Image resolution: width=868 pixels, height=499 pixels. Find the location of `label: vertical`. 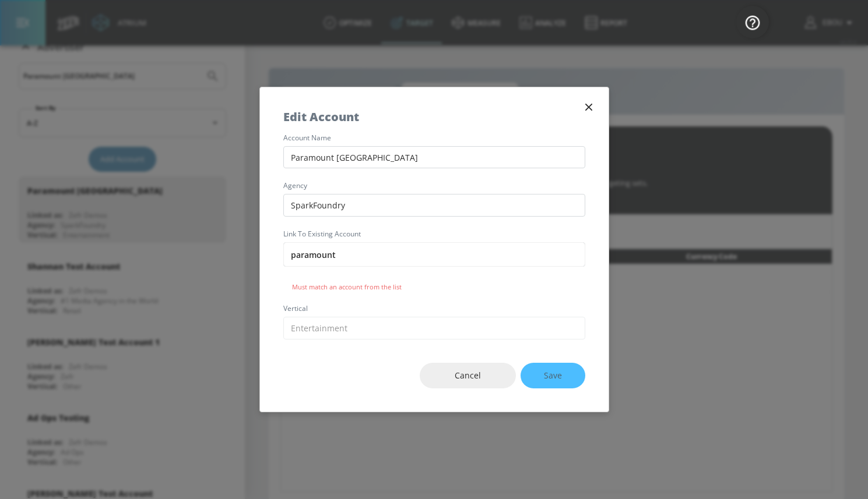

label: vertical is located at coordinates (434, 309).